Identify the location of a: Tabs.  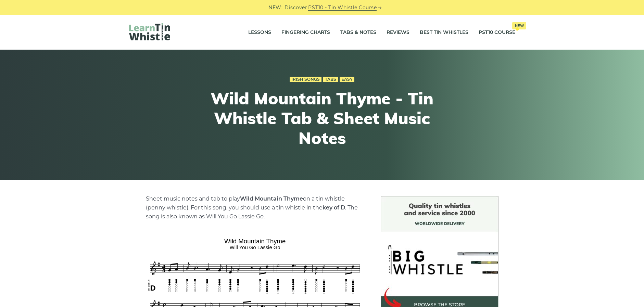
(330, 79).